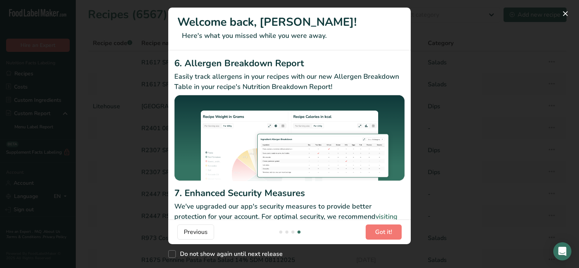 This screenshot has width=579, height=268. Describe the element at coordinates (289, 139) in the screenshot. I see `img: Allergen Breakdown Report` at that location.